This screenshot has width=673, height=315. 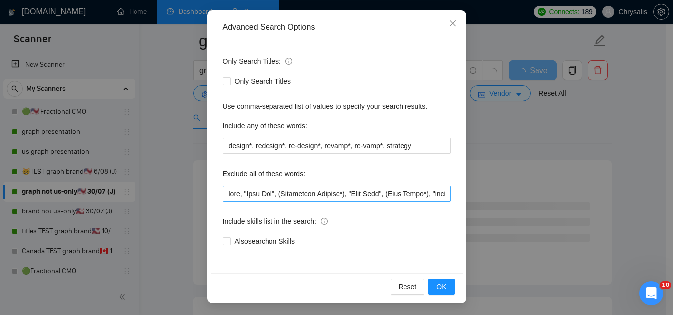 What do you see at coordinates (275, 222) in the screenshot?
I see `span: Include skills list in the search:` at bounding box center [275, 222].